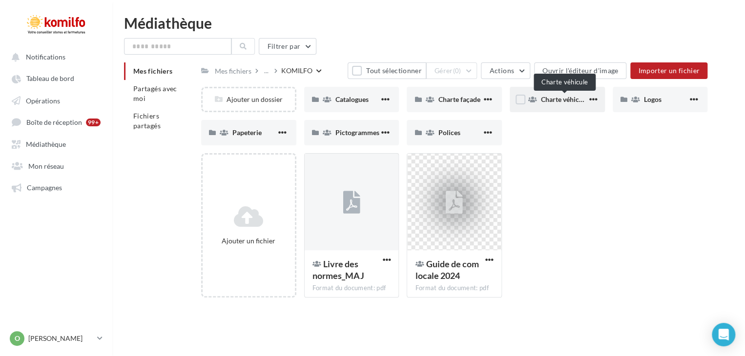 The image size is (745, 356). I want to click on span: Boîte de réception, so click(54, 122).